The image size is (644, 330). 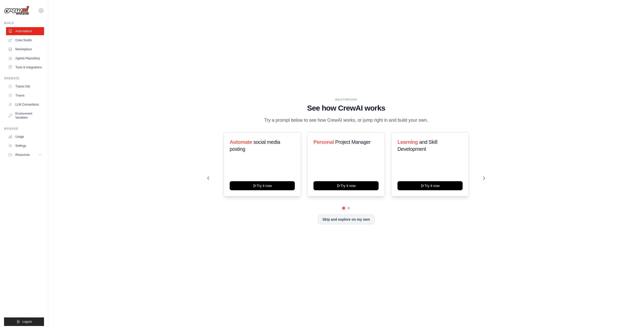 I want to click on span: Project Manager, so click(x=353, y=142).